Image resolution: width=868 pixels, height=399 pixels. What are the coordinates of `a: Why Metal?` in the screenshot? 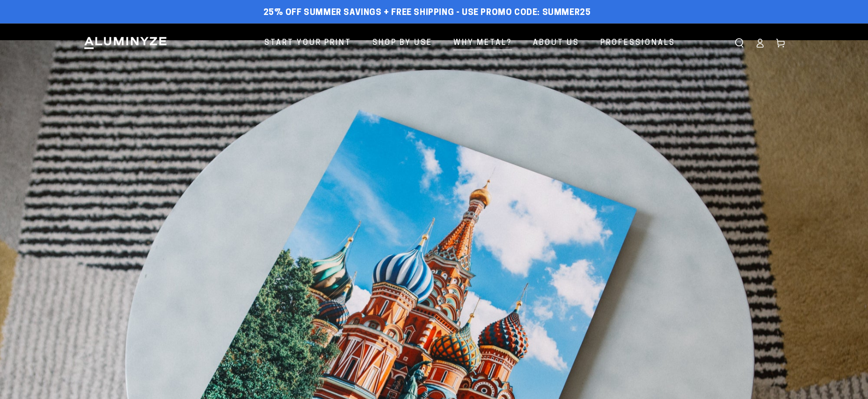 It's located at (482, 43).